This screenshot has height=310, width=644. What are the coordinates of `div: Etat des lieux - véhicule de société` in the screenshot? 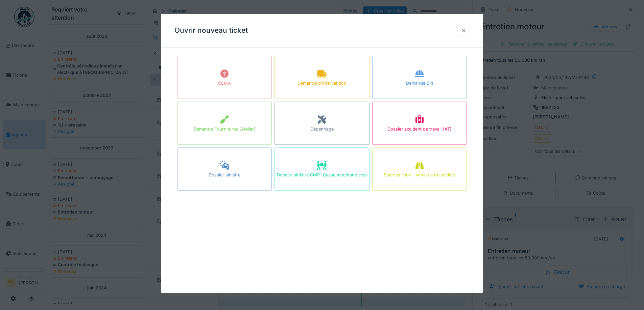 It's located at (419, 175).